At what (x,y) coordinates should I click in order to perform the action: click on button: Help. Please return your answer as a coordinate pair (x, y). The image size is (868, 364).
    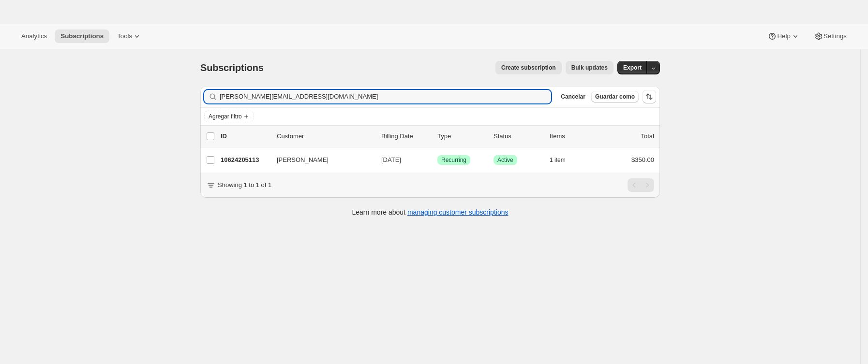
    Looking at the image, I should click on (784, 36).